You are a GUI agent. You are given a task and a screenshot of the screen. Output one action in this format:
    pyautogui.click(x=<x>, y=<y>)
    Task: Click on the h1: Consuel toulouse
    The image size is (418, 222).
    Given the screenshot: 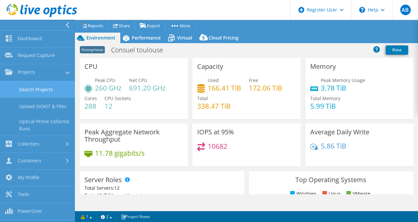 What is the action you would take?
    pyautogui.click(x=141, y=50)
    